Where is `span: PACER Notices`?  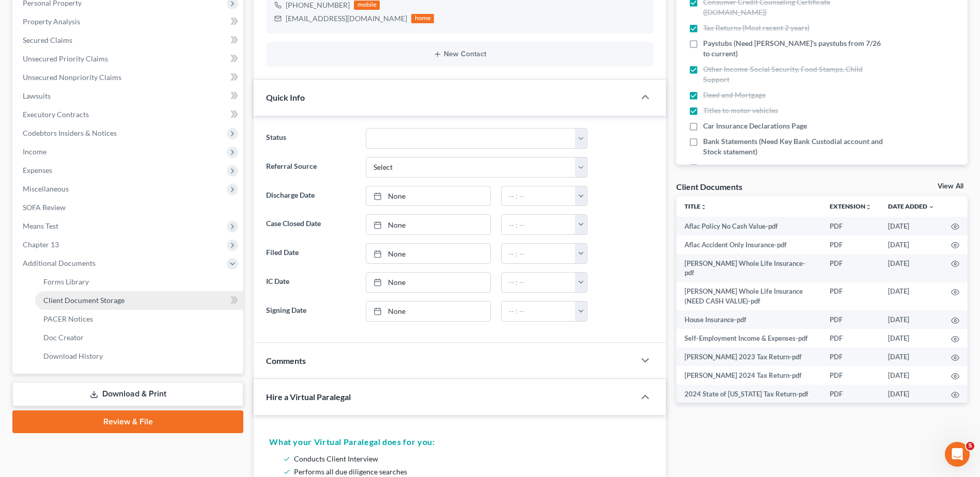 span: PACER Notices is located at coordinates (68, 319).